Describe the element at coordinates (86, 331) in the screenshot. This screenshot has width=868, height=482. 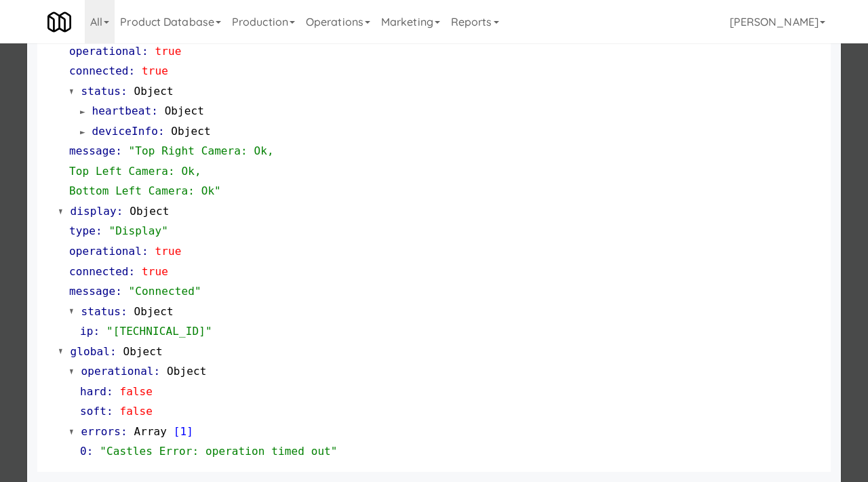
I see `span: ip` at that location.